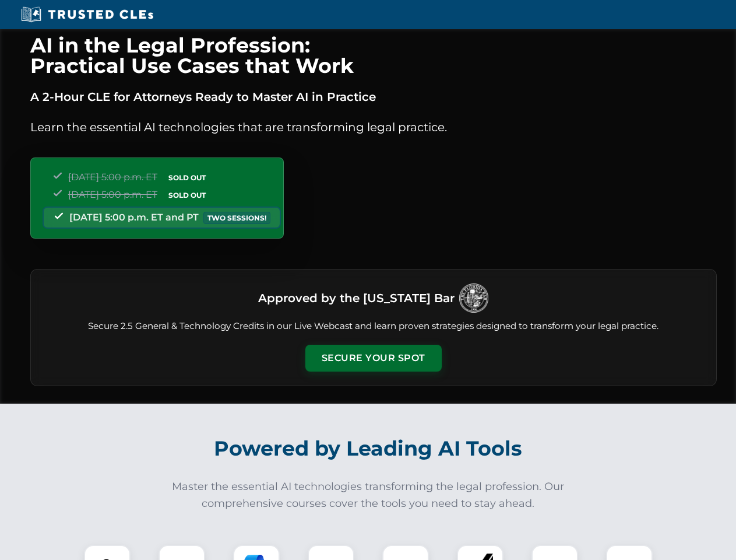 The width and height of the screenshot is (736, 560). What do you see at coordinates (373, 358) in the screenshot?
I see `button: Secure Your Spot` at bounding box center [373, 358].